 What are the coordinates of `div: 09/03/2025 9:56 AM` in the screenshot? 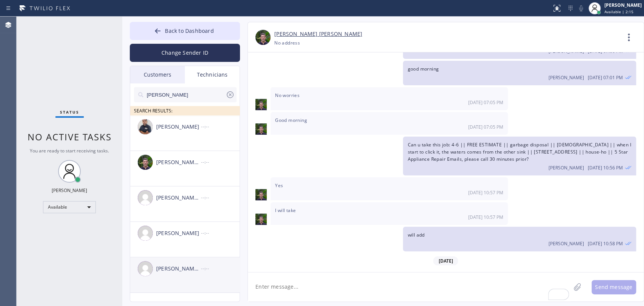 It's located at (519, 156).